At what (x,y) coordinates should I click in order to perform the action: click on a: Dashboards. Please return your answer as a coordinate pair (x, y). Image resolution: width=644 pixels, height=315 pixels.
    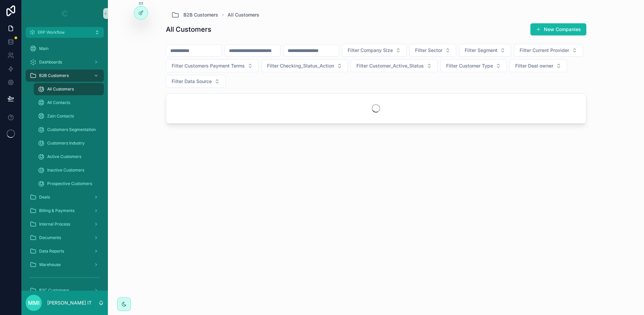
    Looking at the image, I should click on (65, 62).